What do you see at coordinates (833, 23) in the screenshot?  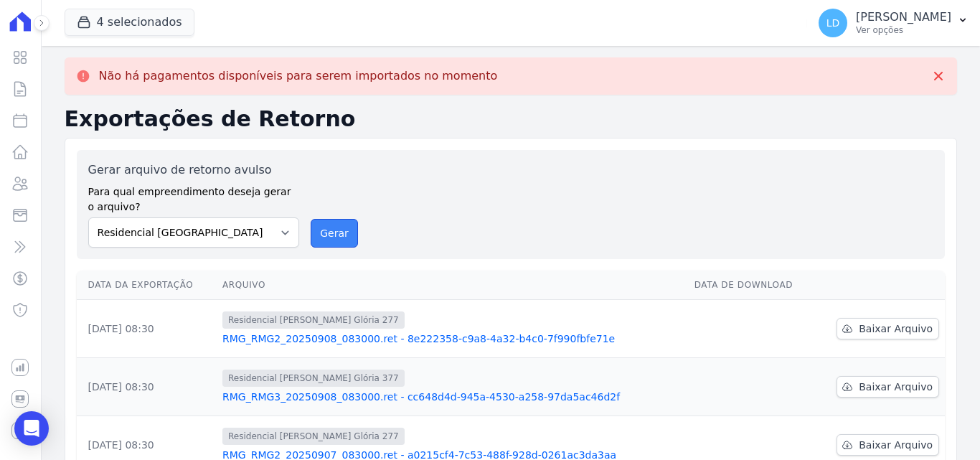 I see `span: LD` at bounding box center [833, 23].